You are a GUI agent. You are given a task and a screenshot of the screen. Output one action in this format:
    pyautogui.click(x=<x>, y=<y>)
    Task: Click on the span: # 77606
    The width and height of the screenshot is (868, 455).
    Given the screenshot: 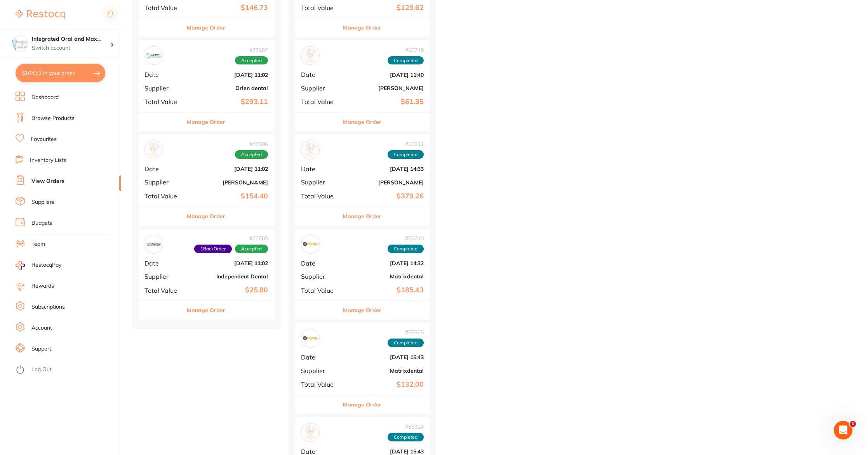 What is the action you would take?
    pyautogui.click(x=251, y=144)
    